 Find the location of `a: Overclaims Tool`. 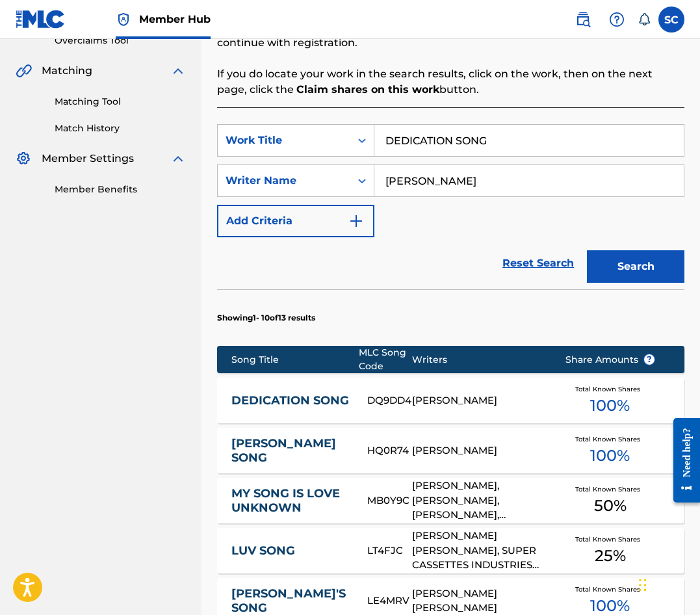

a: Overclaims Tool is located at coordinates (120, 40).